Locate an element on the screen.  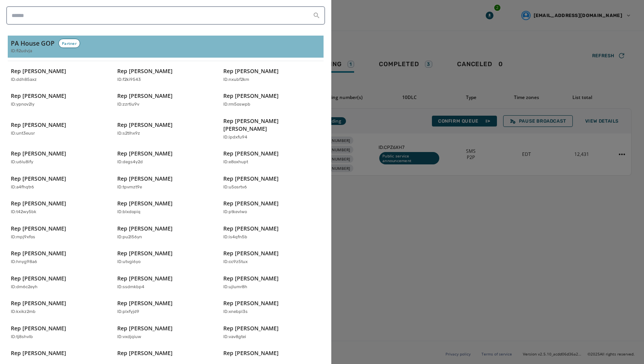
p: ID: kxikz2mb is located at coordinates (23, 312).